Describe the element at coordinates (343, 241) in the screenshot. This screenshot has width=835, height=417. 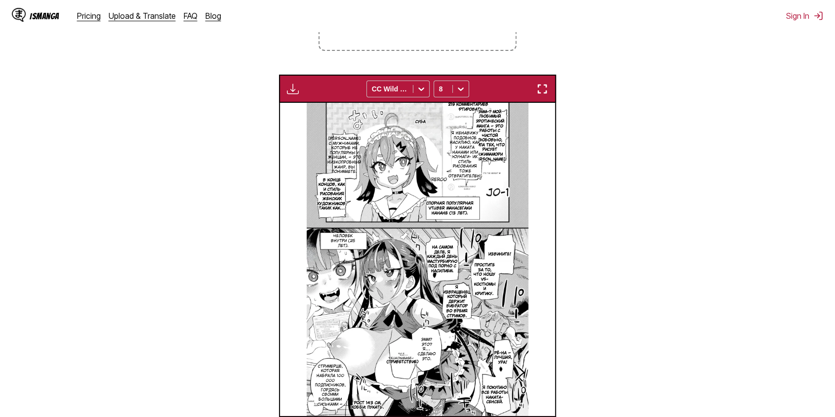
I see `p: Человек внутри (25 лет).` at that location.